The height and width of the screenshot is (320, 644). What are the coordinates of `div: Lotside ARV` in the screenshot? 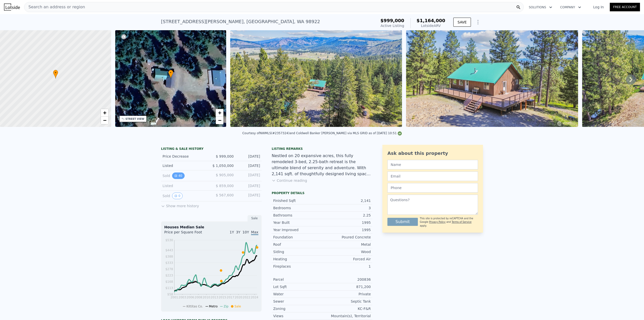 It's located at (431, 26).